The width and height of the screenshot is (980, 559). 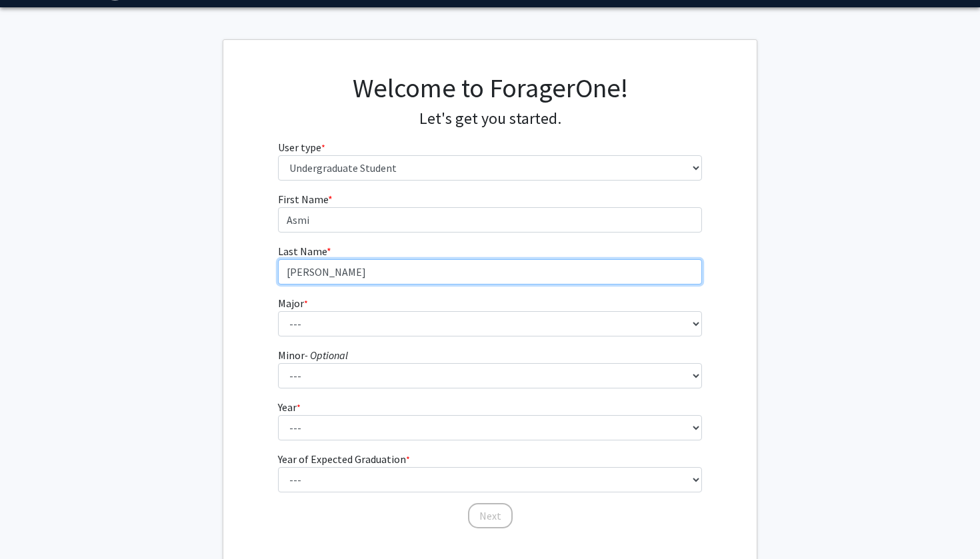 I want to click on label: Year, so click(x=289, y=407).